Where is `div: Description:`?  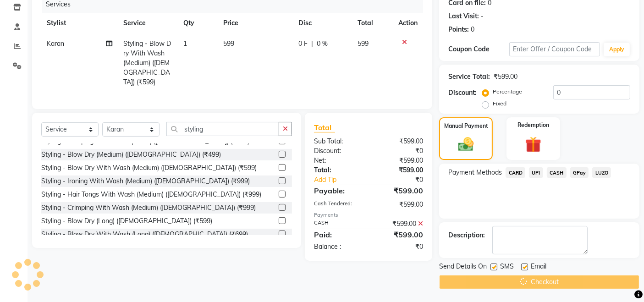 div: Description: is located at coordinates (467, 235).